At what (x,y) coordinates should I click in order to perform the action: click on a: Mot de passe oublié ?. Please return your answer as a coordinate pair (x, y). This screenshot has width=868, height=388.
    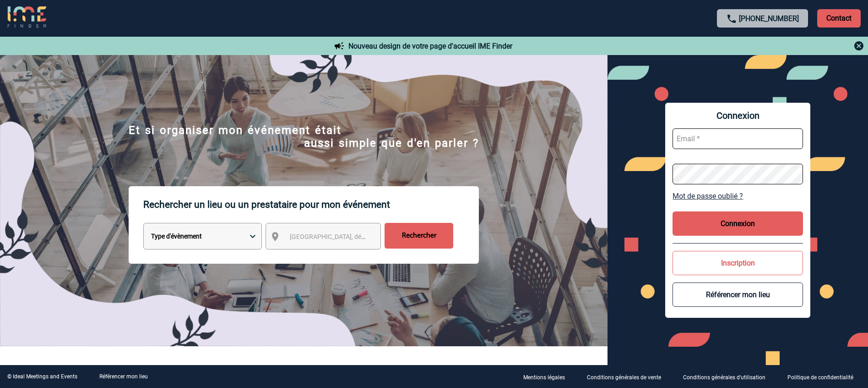
    Looking at the image, I should click on (738, 196).